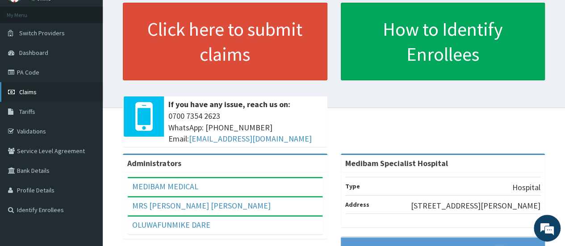 The image size is (565, 246). Describe the element at coordinates (171, 225) in the screenshot. I see `a: OLUWAFUNMIKE DARE` at that location.